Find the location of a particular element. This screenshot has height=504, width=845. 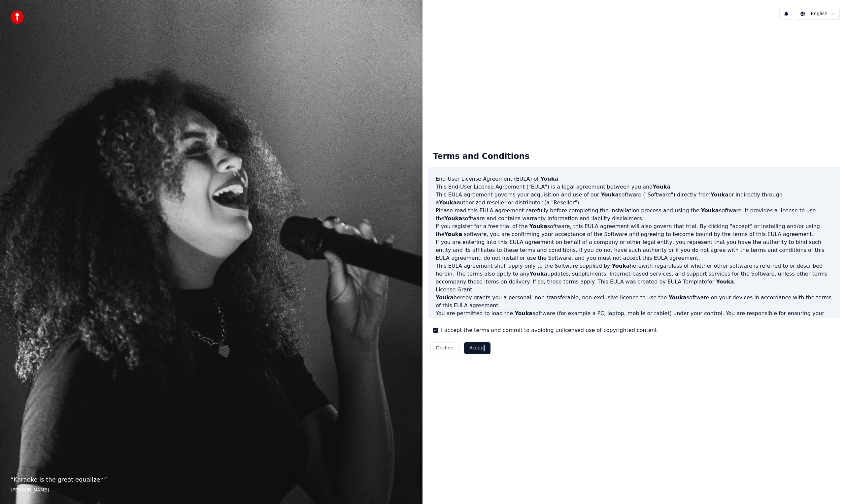

a: EULA Template is located at coordinates (687, 281).